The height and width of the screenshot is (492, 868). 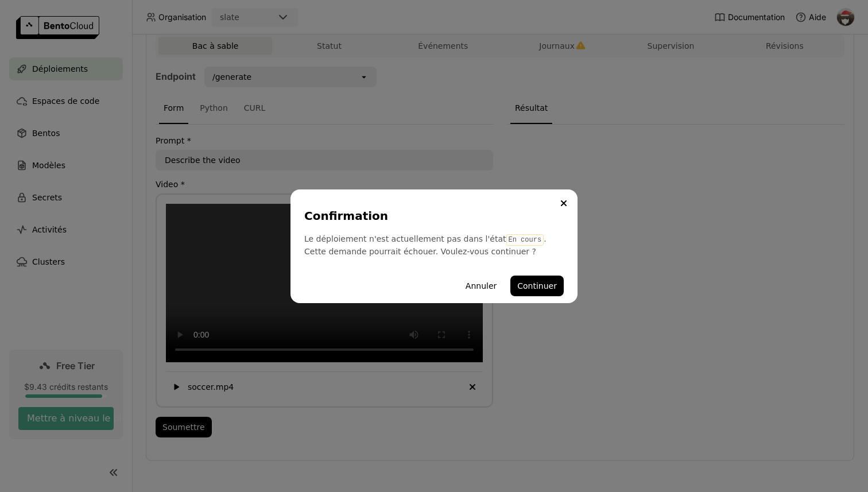 I want to click on code: En cours, so click(x=525, y=240).